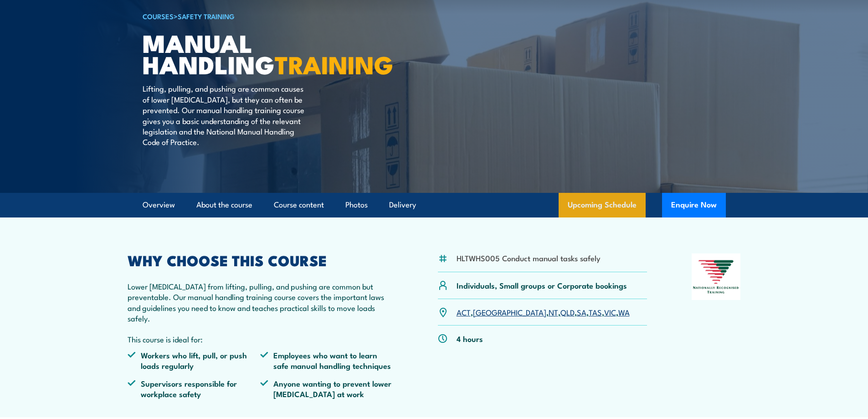 The height and width of the screenshot is (419, 868). What do you see at coordinates (327, 360) in the screenshot?
I see `li: Employees who want to learn safe manual handling techniques` at bounding box center [327, 360].